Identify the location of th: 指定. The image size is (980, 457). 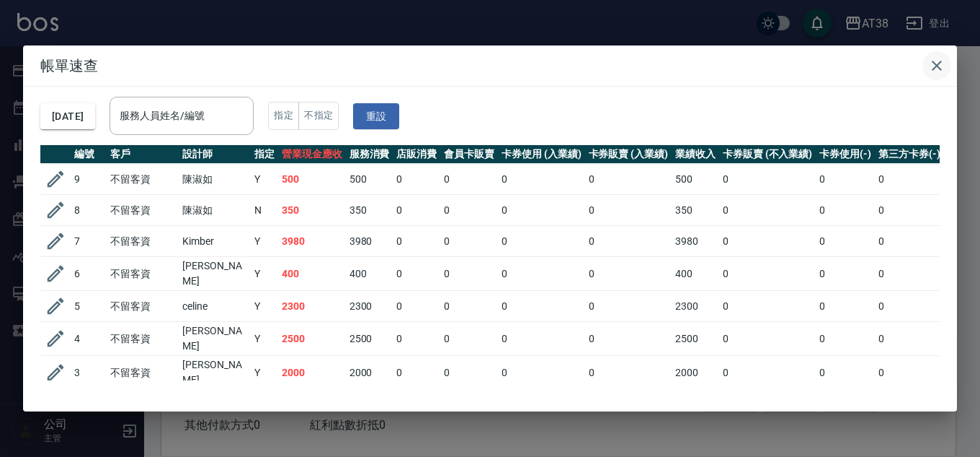
(265, 154).